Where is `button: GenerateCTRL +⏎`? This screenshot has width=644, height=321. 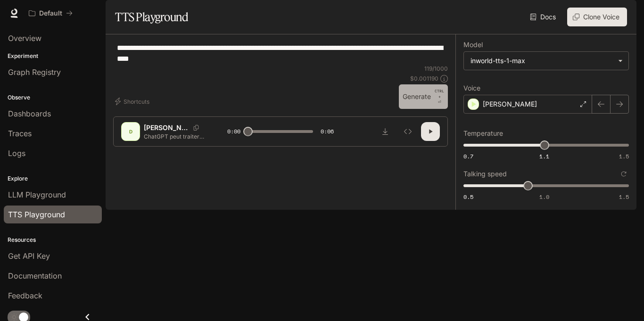
button: GenerateCTRL +⏎ is located at coordinates (424, 96).